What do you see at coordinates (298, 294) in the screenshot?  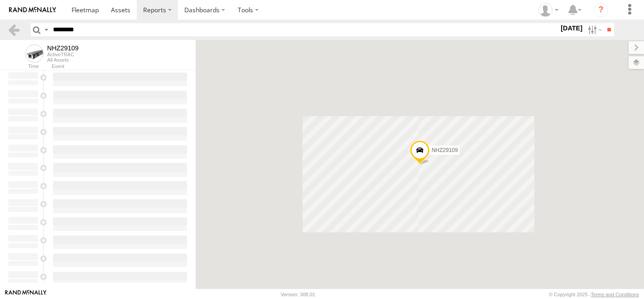 I see `div: Version: 308.01` at bounding box center [298, 294].